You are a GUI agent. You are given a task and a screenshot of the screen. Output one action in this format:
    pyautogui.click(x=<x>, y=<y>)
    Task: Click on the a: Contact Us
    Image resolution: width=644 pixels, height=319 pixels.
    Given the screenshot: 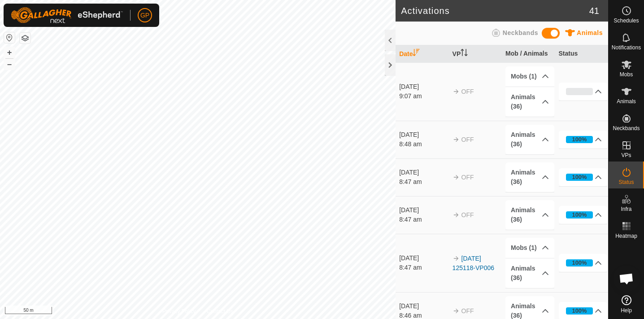 What is the action you would take?
    pyautogui.click(x=220, y=312)
    